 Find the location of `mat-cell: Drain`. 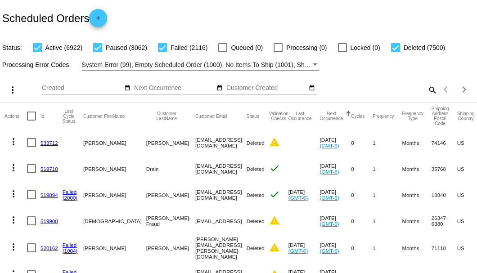

mat-cell: Drain is located at coordinates (171, 169).